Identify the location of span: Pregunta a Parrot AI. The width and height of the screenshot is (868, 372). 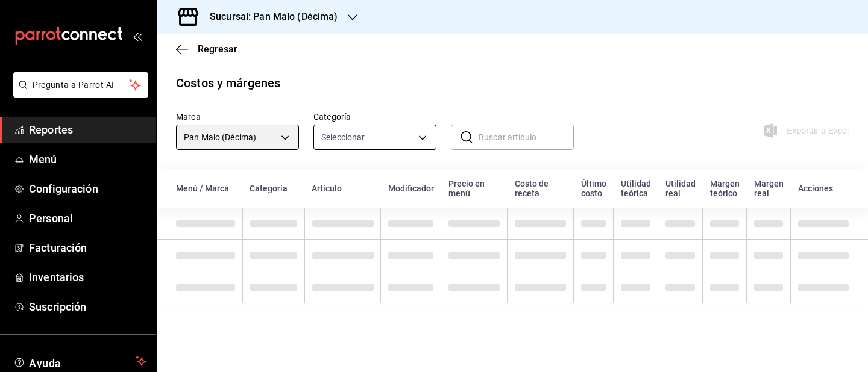
(81, 85).